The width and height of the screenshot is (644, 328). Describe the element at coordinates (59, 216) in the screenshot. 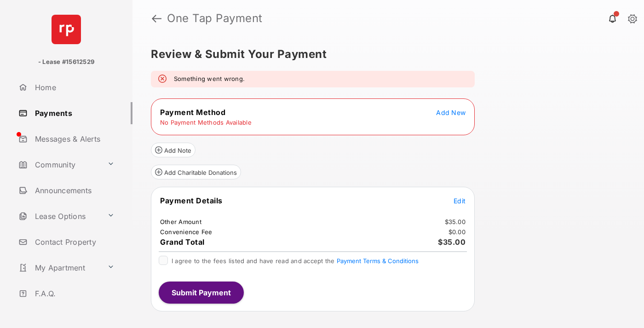

I see `a: Lease Options` at that location.